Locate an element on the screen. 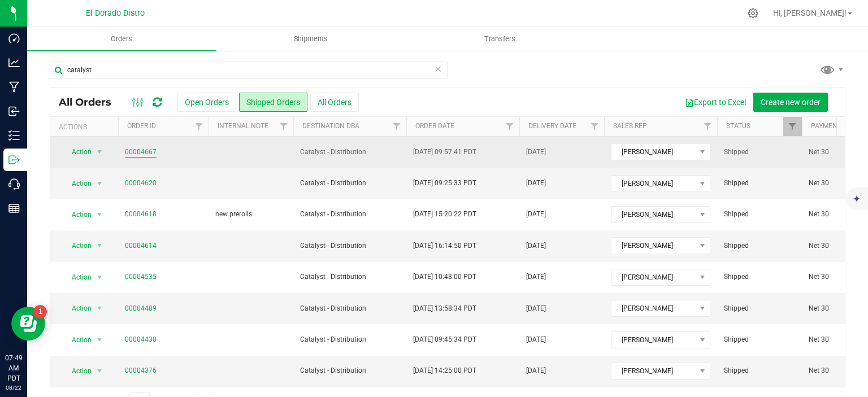  inline-svg: Analytics is located at coordinates (14, 62).